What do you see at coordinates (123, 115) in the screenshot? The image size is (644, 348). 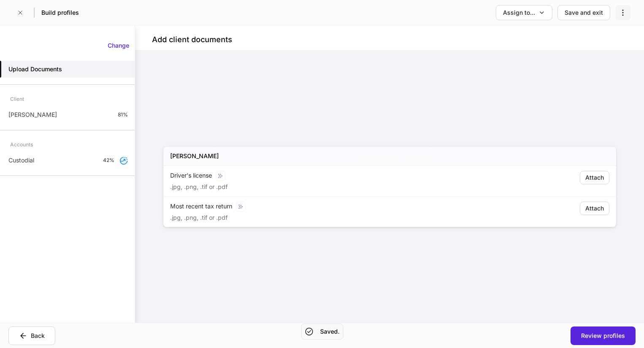 I see `p: 81%` at bounding box center [123, 115].